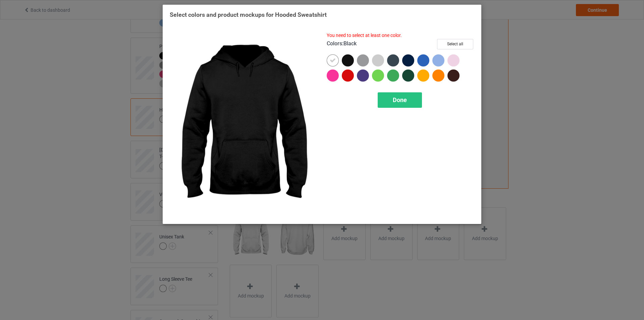 This screenshot has width=644, height=320. I want to click on img: regular.jpg, so click(244, 124).